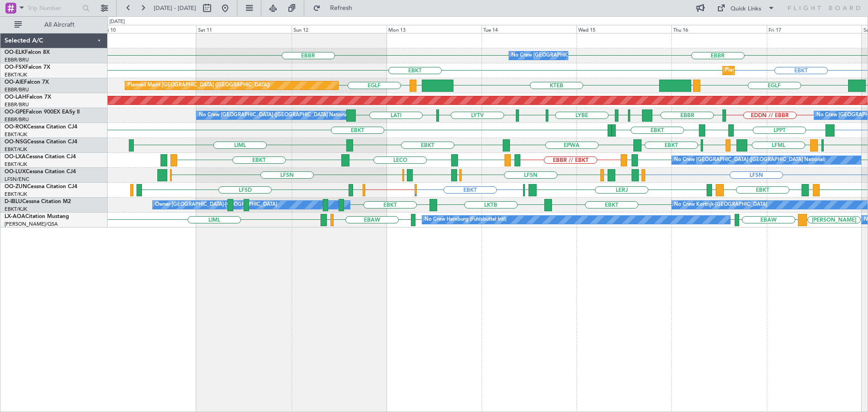  I want to click on a: OO-FSXFalcon 7X, so click(27, 68).